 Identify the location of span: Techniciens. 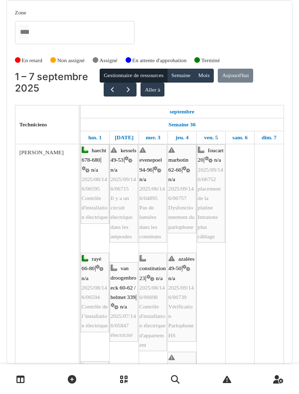
(33, 124).